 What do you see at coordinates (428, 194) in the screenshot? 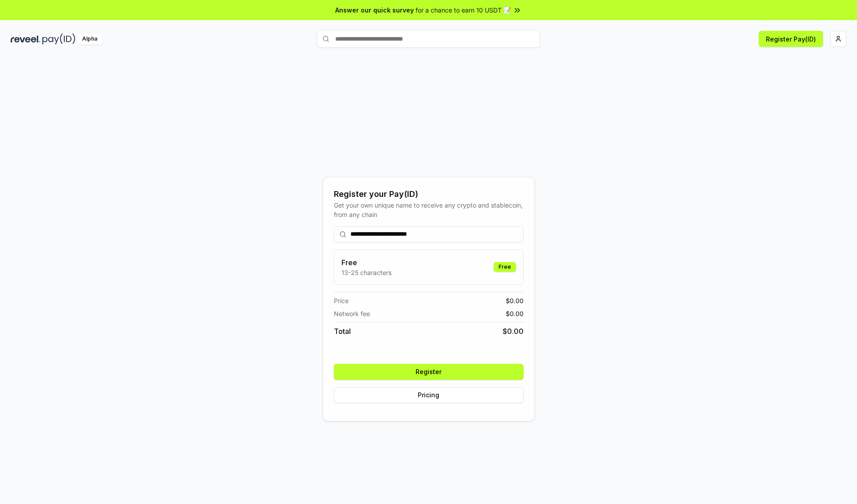
I see `div: Register your Pay(ID)` at bounding box center [428, 194].